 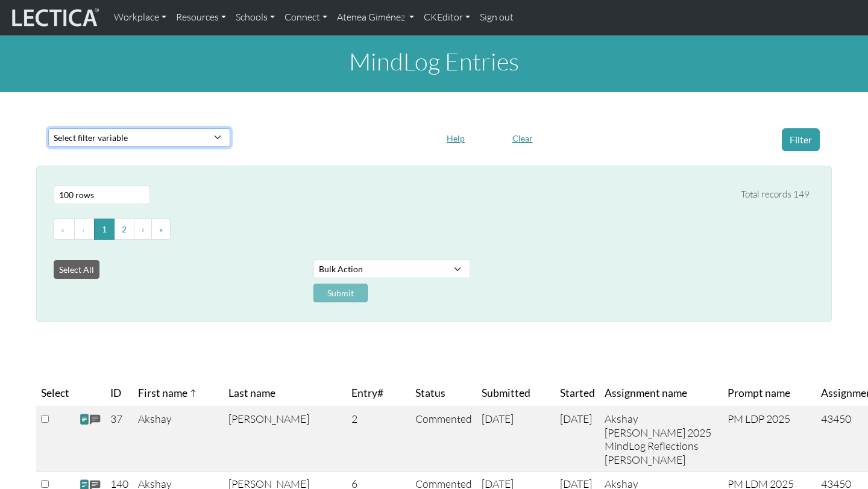 I want to click on span: Assignment name, so click(x=646, y=393).